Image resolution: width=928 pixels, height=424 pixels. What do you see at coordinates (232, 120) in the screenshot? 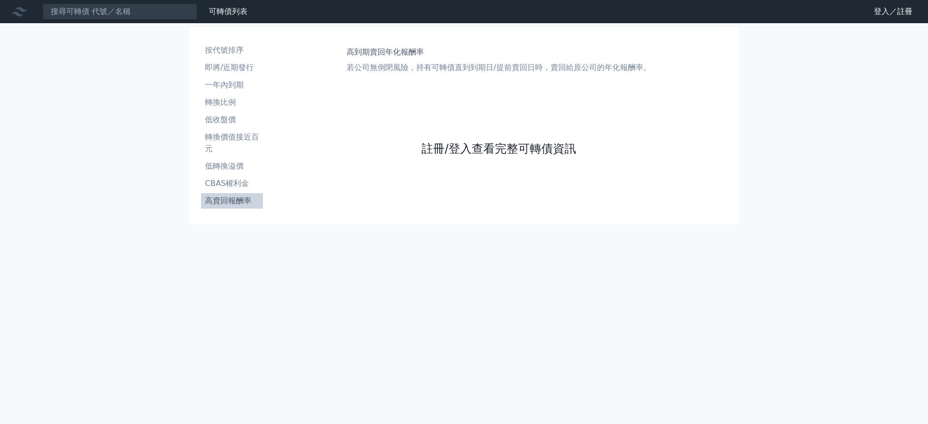
I see `a: 低收盤價` at bounding box center [232, 120].